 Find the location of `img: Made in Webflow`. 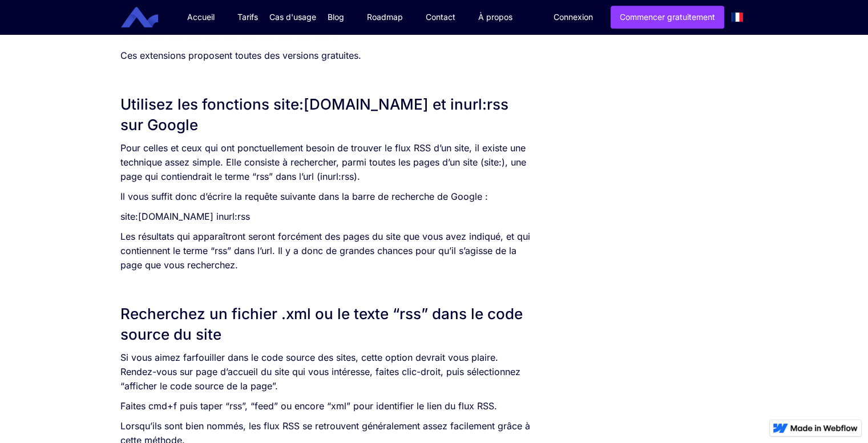

img: Made in Webflow is located at coordinates (824, 428).